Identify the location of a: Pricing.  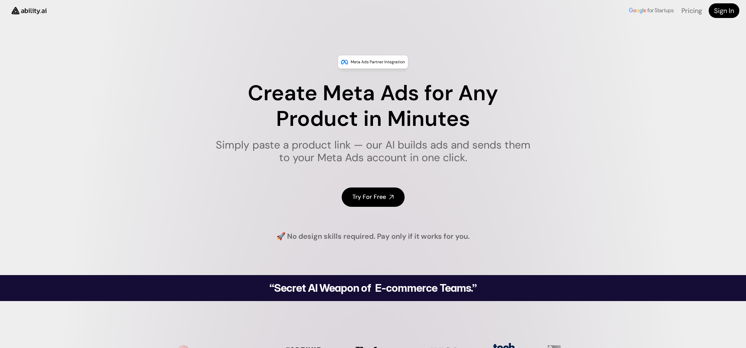
(691, 11).